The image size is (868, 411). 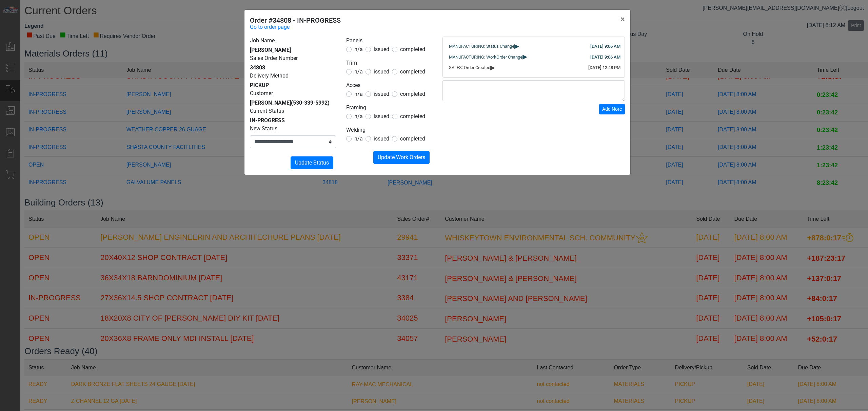 I want to click on button: Close, so click(x=623, y=19).